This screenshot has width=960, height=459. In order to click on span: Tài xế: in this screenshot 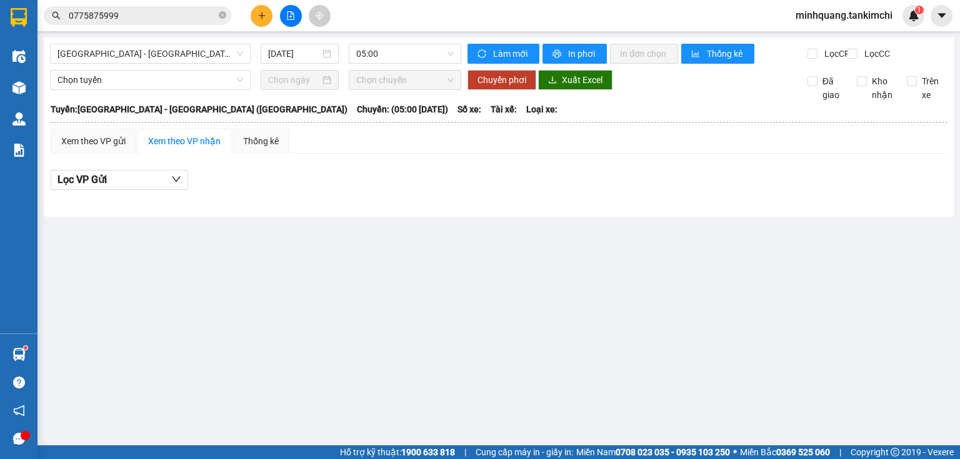, I will do `click(504, 109)`.